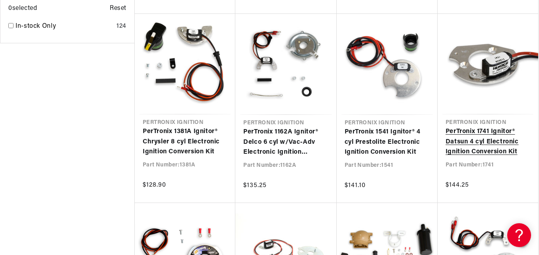  Describe the element at coordinates (121, 27) in the screenshot. I see `div: 124` at that location.